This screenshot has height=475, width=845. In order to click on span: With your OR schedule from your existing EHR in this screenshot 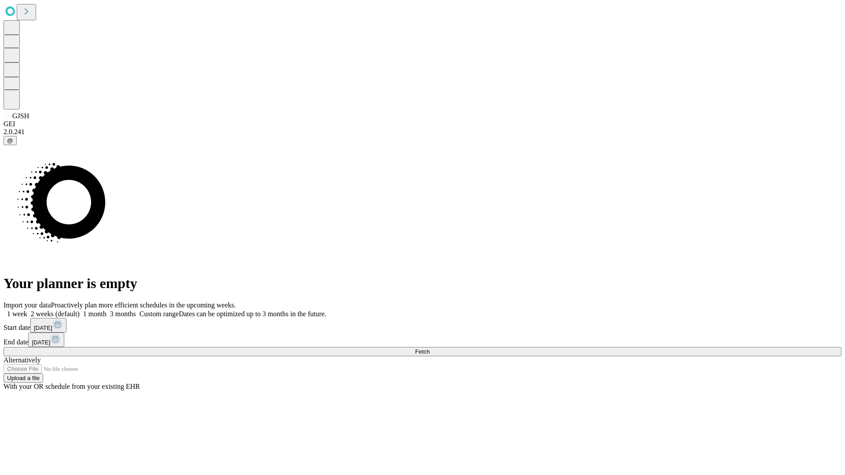, I will do `click(72, 386)`.